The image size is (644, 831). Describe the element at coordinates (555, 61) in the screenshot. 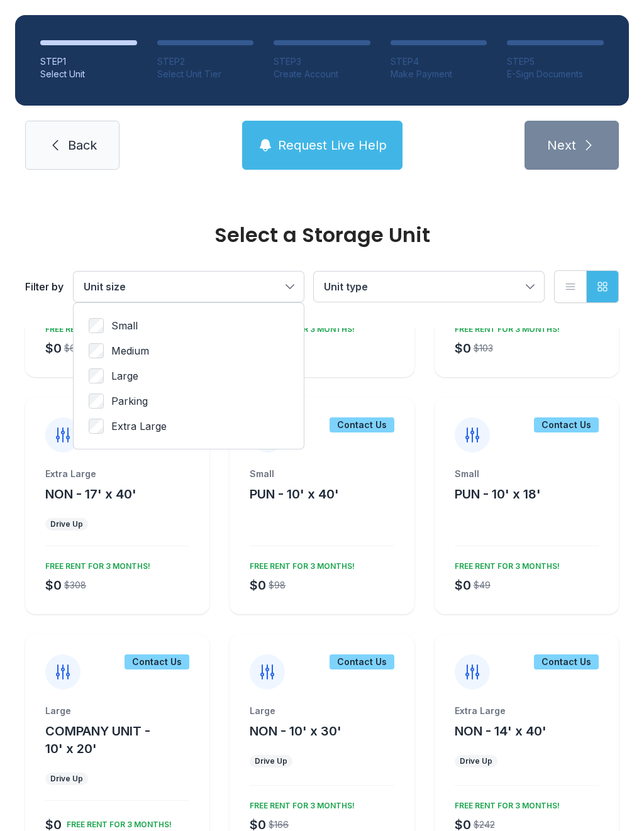

I see `div: STEP 5` at that location.